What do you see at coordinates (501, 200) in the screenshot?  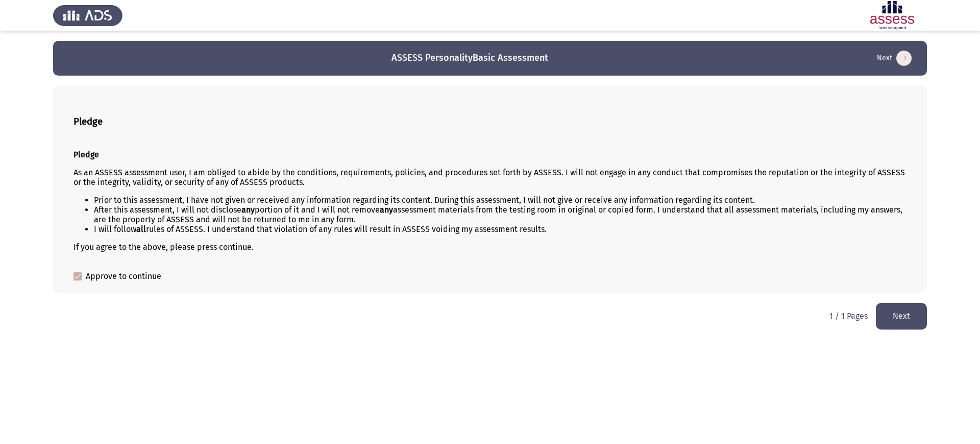 I see `li: Prior to this assessment, I have not given or received any information regarding its content. Dur...` at bounding box center [501, 200].